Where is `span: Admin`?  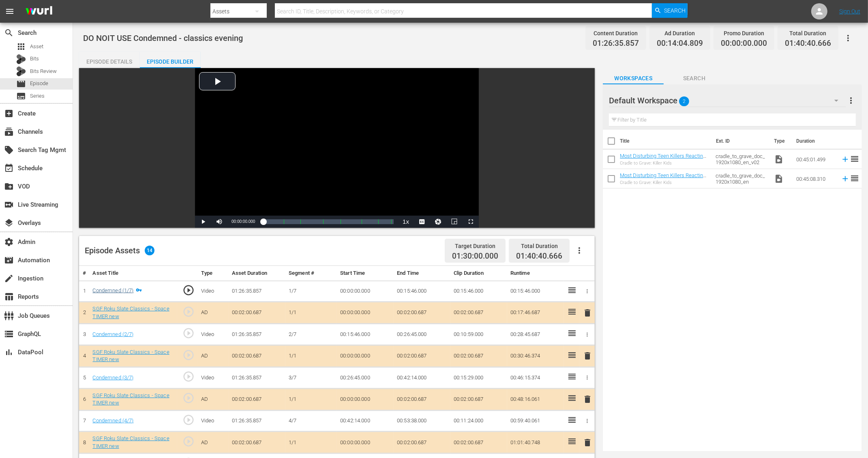 span: Admin is located at coordinates (9, 242).